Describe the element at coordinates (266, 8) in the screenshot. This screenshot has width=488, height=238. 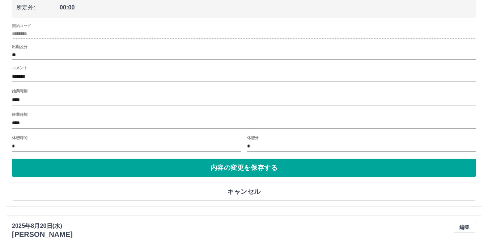
I see `span: 00:00` at that location.